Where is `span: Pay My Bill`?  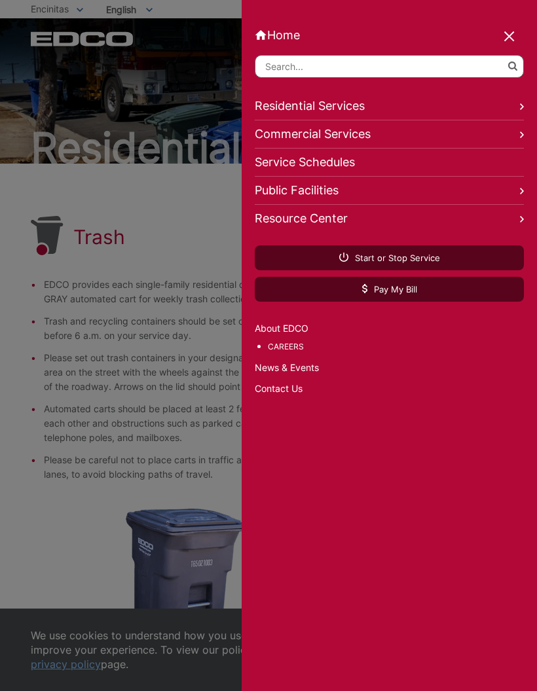 span: Pay My Bill is located at coordinates (389, 289).